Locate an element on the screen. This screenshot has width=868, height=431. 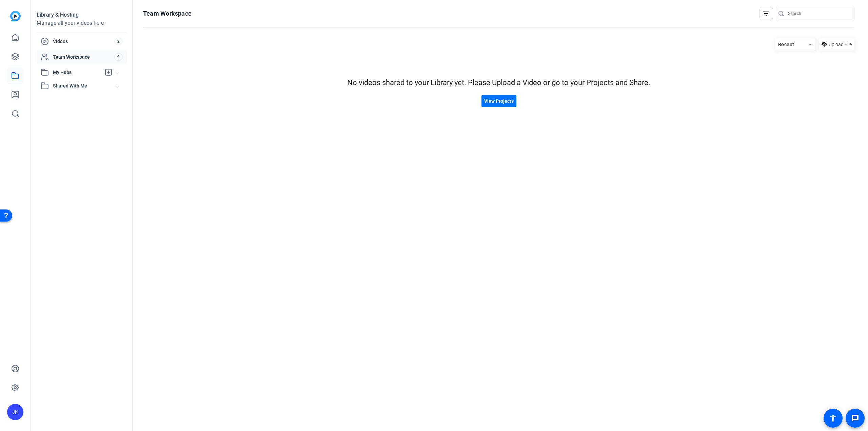
span: Videos is located at coordinates (84, 41).